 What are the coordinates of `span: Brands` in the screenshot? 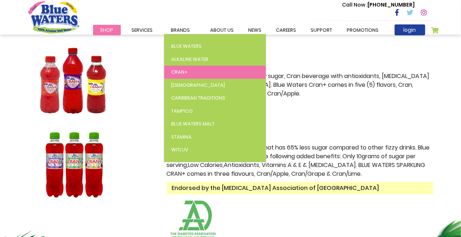 It's located at (181, 30).